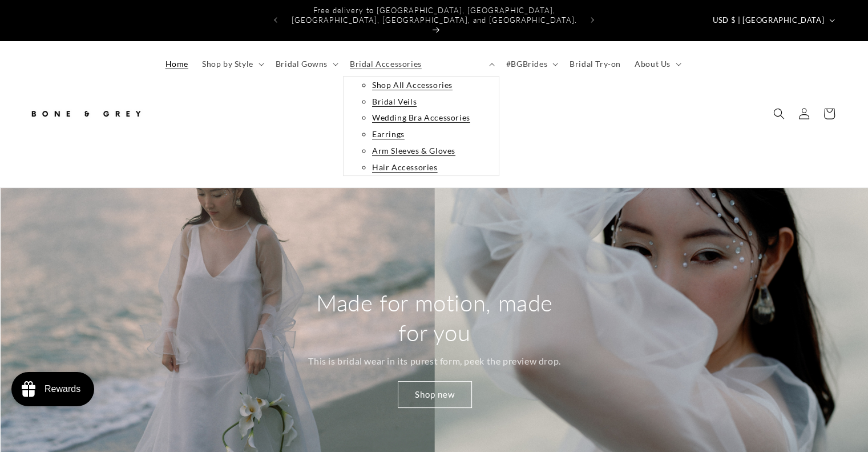 The height and width of the screenshot is (452, 868). I want to click on a: Wedding Bra Accessories, so click(421, 117).